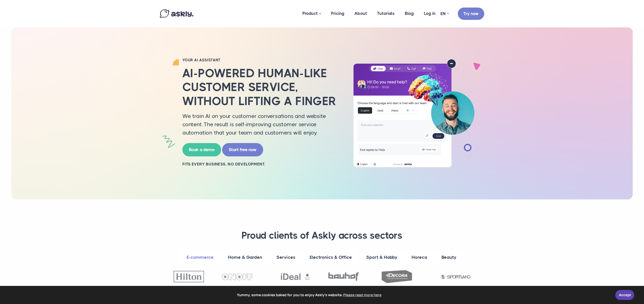  What do you see at coordinates (382, 257) in the screenshot?
I see `a: Sport & Hobby` at bounding box center [382, 257].